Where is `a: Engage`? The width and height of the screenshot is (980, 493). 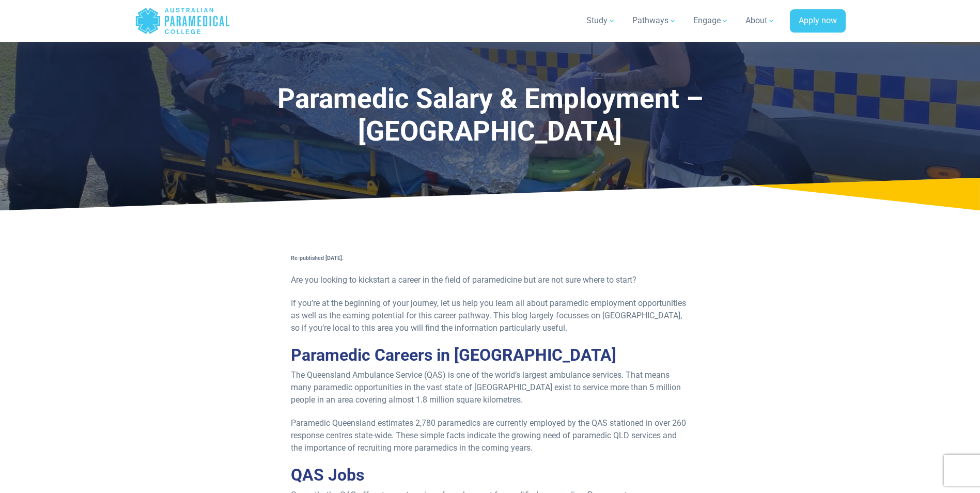
a: Engage is located at coordinates (711, 21).